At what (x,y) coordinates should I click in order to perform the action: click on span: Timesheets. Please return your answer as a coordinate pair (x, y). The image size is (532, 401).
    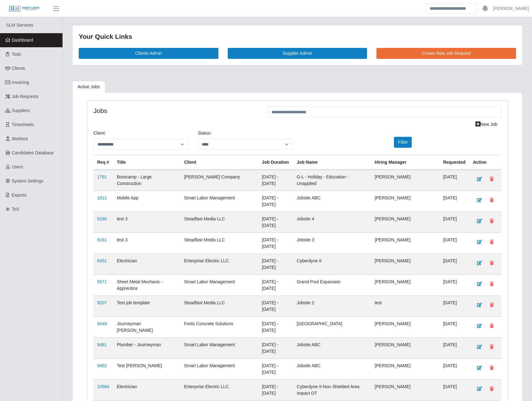
    Looking at the image, I should click on (23, 125).